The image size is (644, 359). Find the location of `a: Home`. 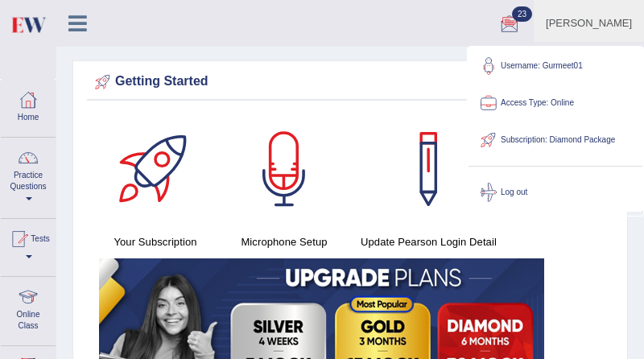

a: Home is located at coordinates (28, 105).